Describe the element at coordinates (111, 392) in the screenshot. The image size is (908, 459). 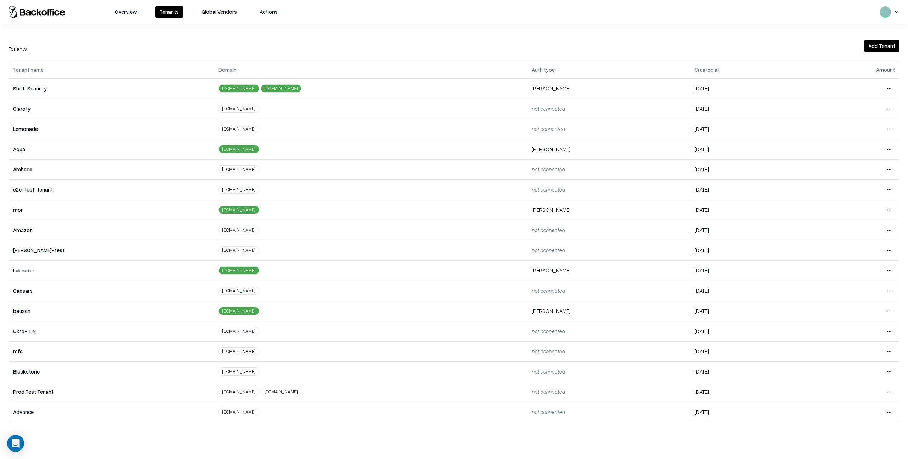
I see `td: Prod Test Tenant` at that location.